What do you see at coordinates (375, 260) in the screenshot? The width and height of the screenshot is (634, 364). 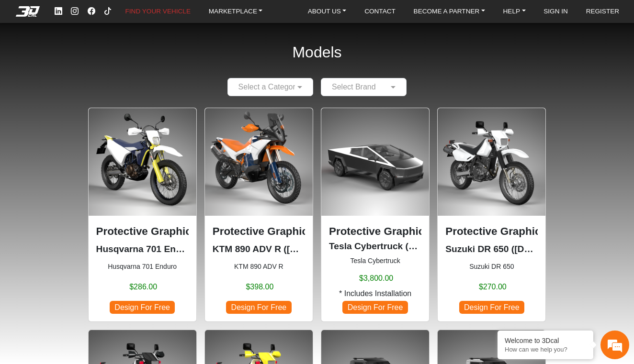 I see `small: Tesla Cybertruck` at bounding box center [375, 260].